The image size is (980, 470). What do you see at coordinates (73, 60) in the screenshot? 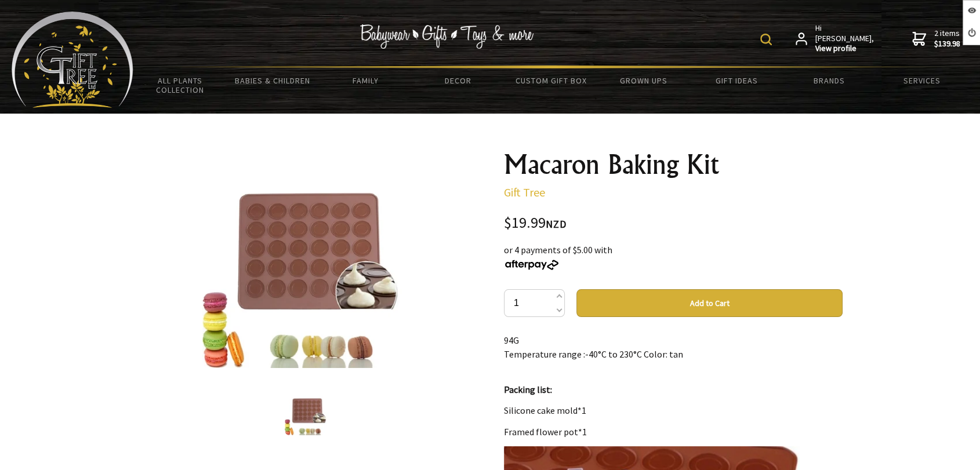
I see `img: Babyware - Gifts - Toys and more...` at bounding box center [73, 60].